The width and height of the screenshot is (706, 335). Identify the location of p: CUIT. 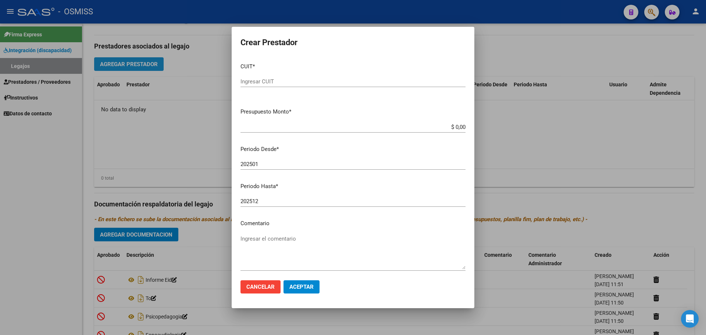
(353, 67).